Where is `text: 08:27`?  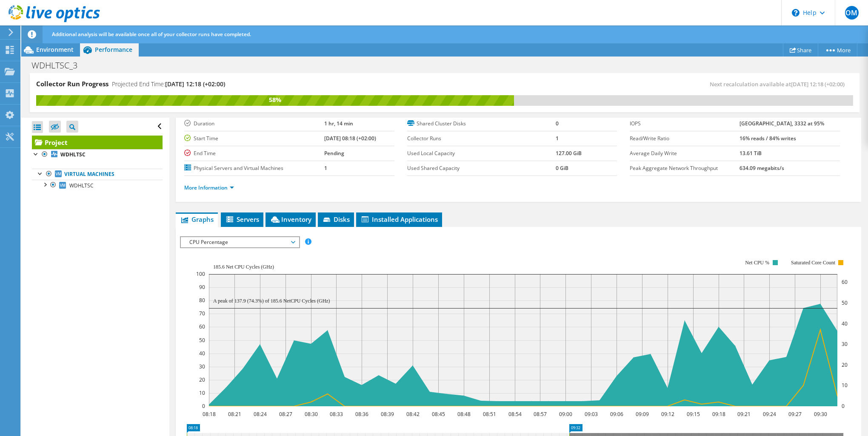
text: 08:27 is located at coordinates (285, 414).